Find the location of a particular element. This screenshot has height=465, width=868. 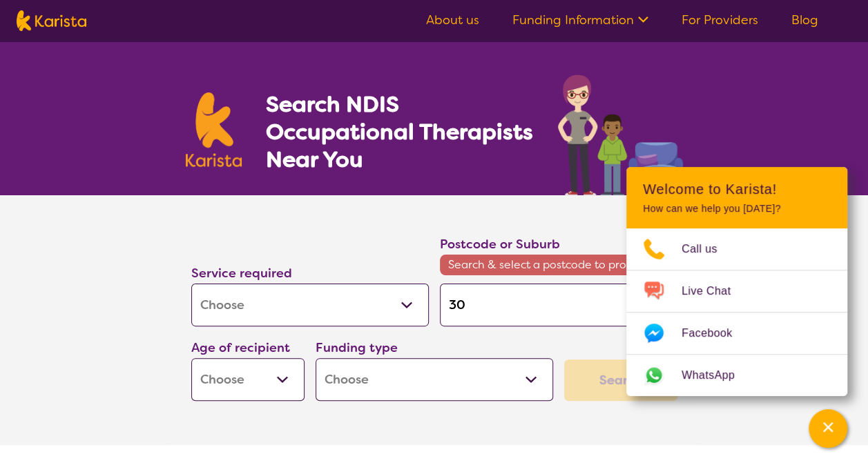

a: Web link opens in a new tab. is located at coordinates (737, 375).